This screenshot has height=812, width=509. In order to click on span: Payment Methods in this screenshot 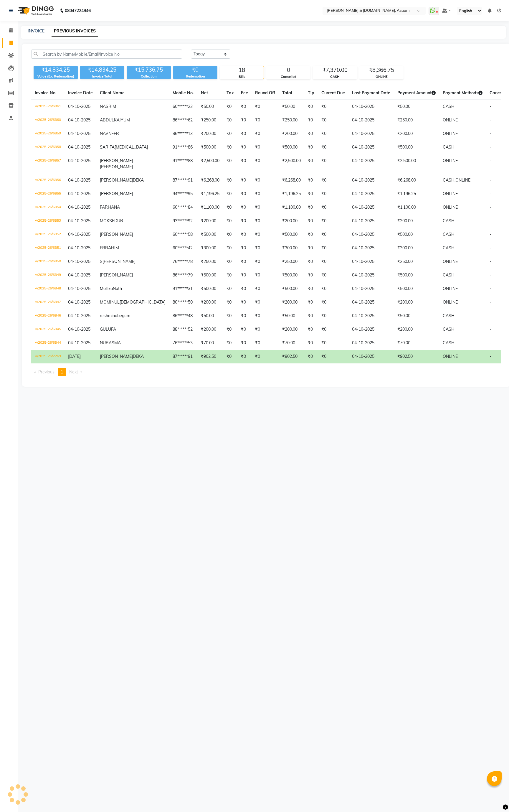, I will do `click(463, 93)`.